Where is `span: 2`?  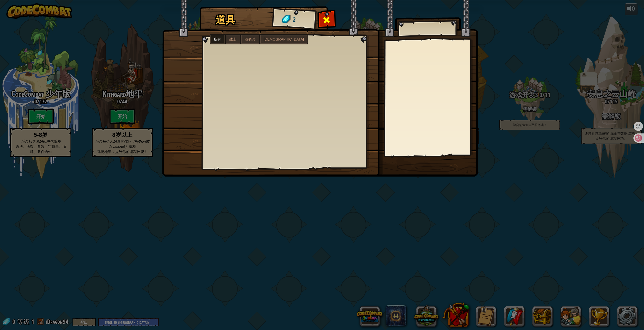
span: 2 is located at coordinates (294, 20).